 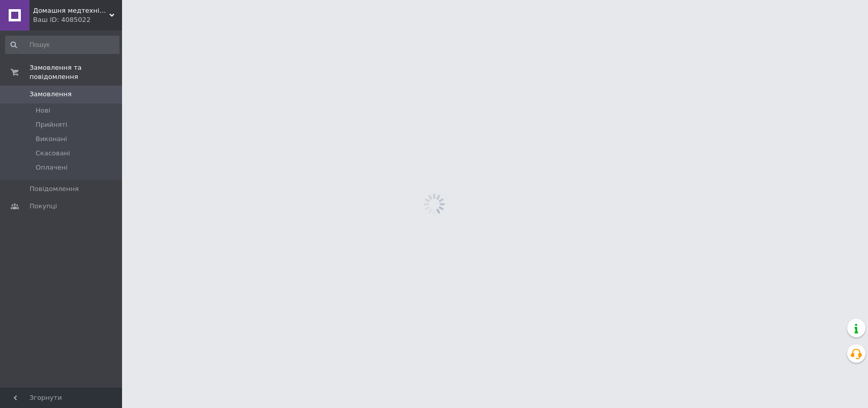 What do you see at coordinates (54, 189) in the screenshot?
I see `span: Повідомлення` at bounding box center [54, 189].